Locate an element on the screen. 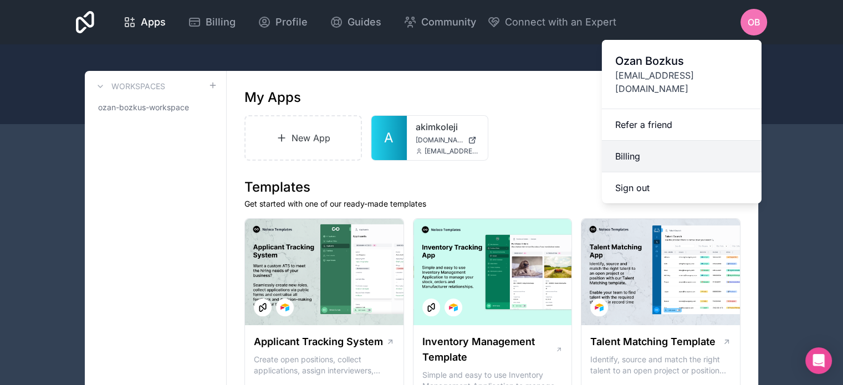  span: ozan-bozkus-workspace is located at coordinates (144, 108).